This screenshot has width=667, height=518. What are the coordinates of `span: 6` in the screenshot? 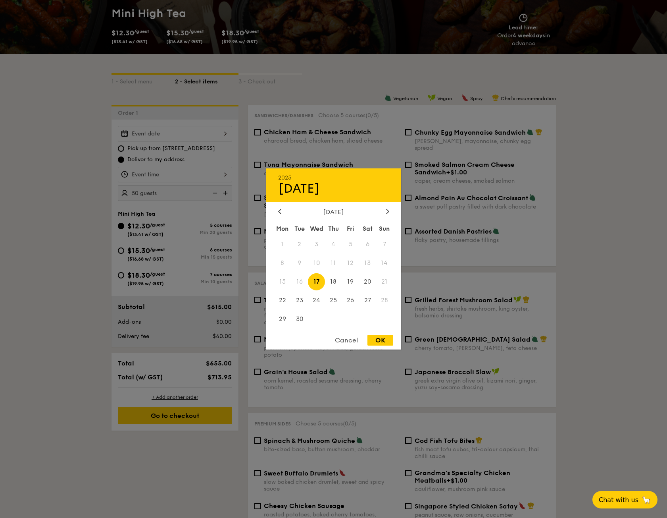 It's located at (368, 244).